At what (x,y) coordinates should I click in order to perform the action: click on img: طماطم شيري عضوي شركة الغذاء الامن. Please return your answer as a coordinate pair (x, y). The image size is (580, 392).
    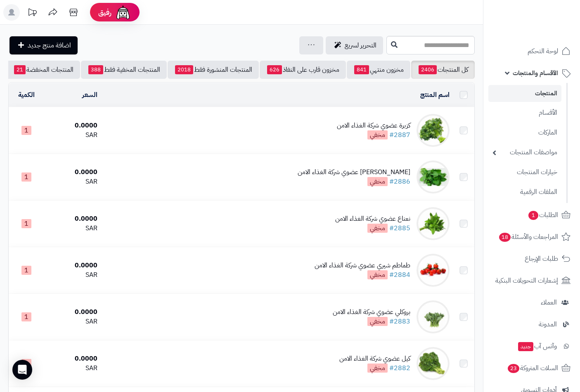
    Looking at the image, I should click on (433, 270).